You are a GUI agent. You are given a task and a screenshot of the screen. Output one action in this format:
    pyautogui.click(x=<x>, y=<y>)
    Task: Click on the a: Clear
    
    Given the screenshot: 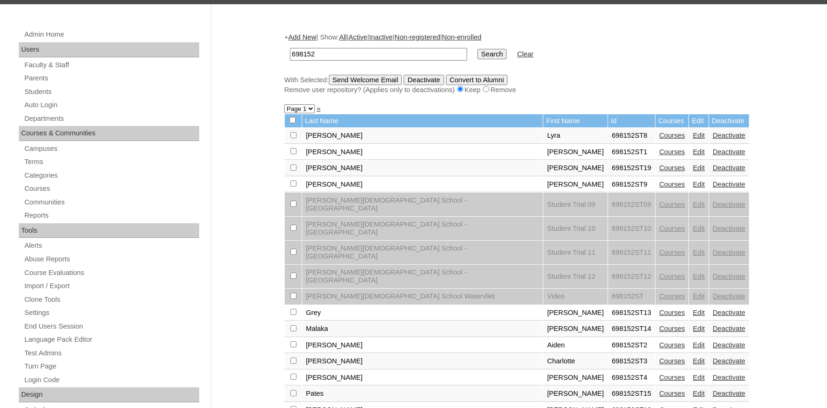 What is the action you would take?
    pyautogui.click(x=525, y=54)
    